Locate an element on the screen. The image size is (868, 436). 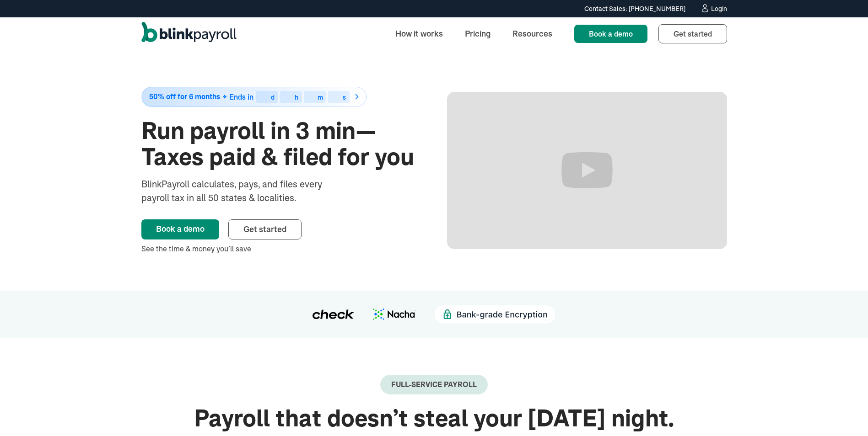
div: m is located at coordinates (320, 97).